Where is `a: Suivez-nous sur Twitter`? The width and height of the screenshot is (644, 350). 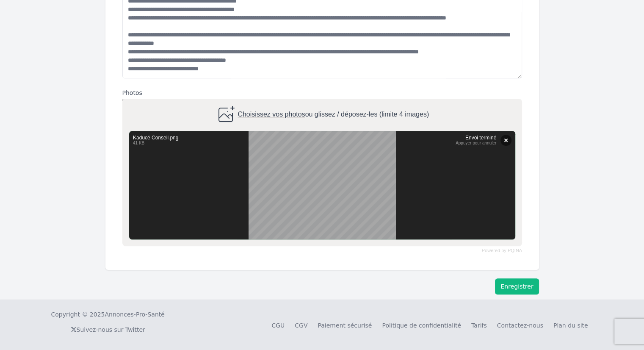 a: Suivez-nous sur Twitter is located at coordinates (108, 330).